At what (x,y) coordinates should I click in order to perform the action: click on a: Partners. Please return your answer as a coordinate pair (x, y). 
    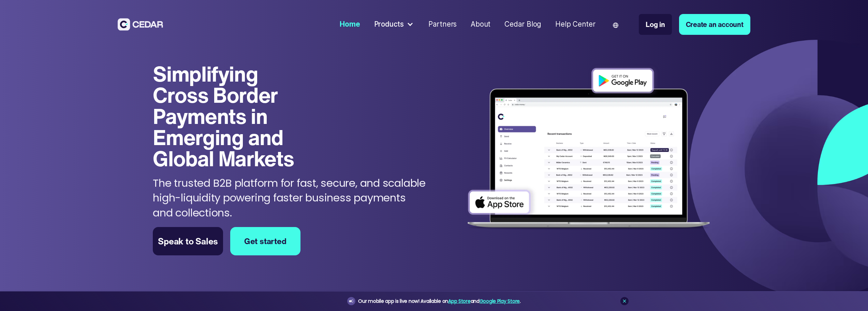
    Looking at the image, I should click on (443, 24).